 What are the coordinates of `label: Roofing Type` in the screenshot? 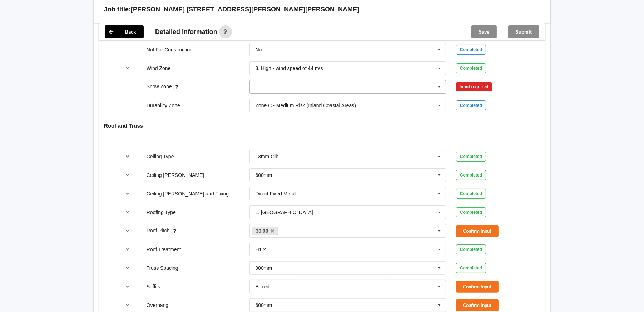 It's located at (161, 213).